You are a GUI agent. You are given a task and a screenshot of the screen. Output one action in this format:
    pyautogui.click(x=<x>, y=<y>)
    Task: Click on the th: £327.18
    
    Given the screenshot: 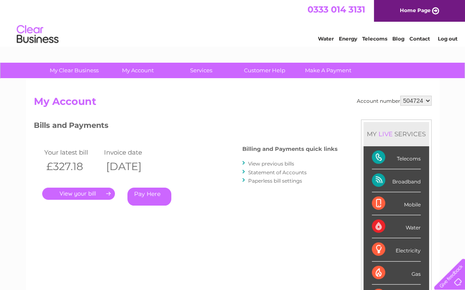 What is the action you would take?
    pyautogui.click(x=72, y=166)
    